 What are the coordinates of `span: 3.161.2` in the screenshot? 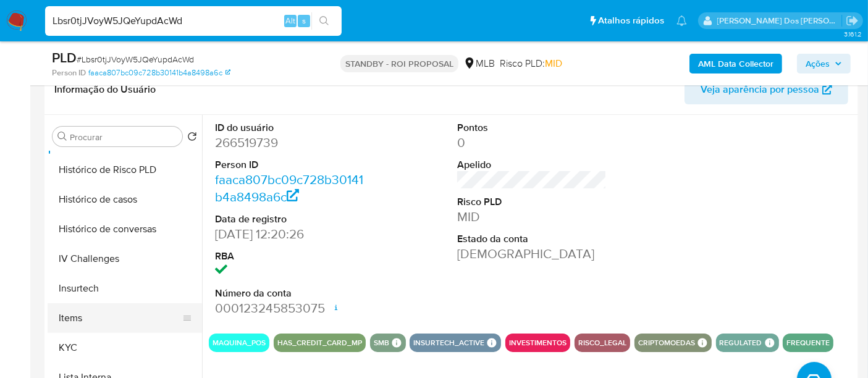 It's located at (852, 34).